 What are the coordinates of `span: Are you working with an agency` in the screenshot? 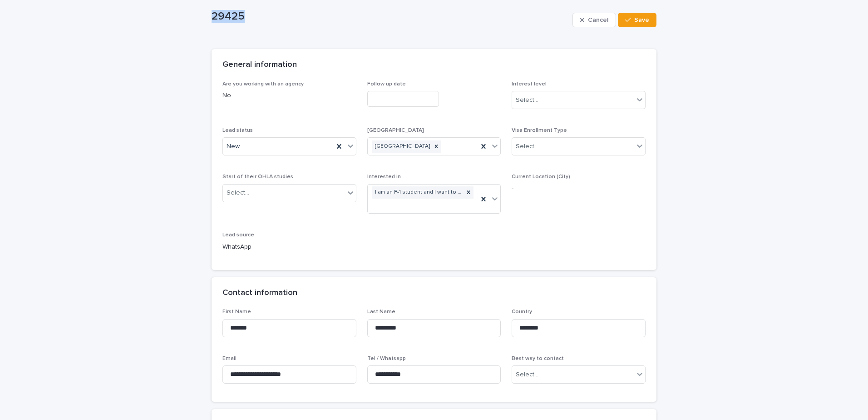 It's located at (263, 84).